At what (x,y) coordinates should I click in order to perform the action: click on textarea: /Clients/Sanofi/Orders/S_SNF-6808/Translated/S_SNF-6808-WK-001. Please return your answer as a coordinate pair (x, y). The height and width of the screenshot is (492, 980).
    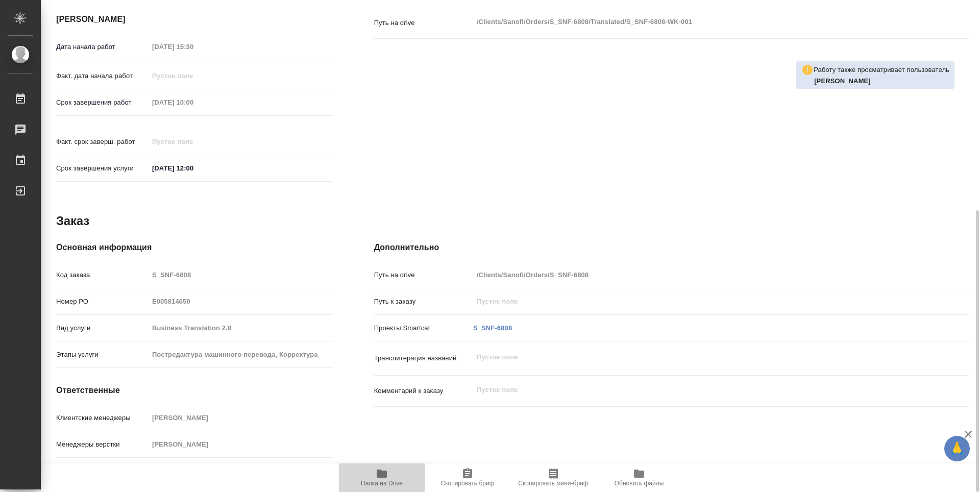
    Looking at the image, I should click on (696, 22).